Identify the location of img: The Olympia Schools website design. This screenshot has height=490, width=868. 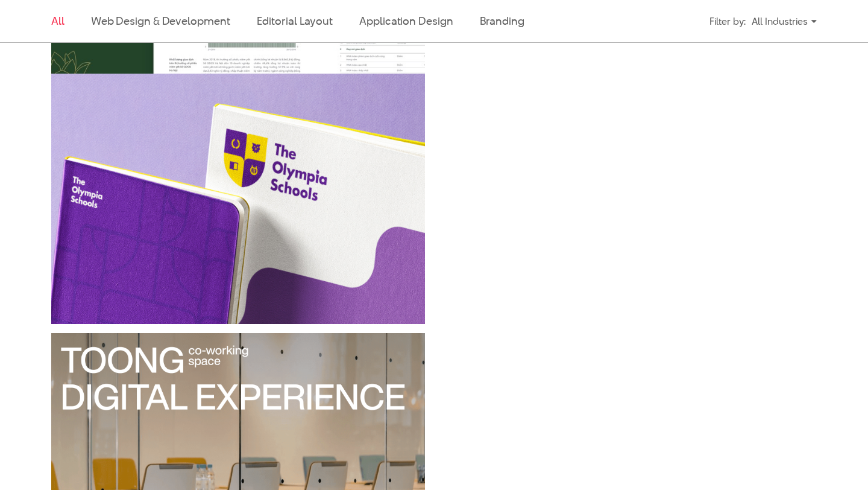
(238, 199).